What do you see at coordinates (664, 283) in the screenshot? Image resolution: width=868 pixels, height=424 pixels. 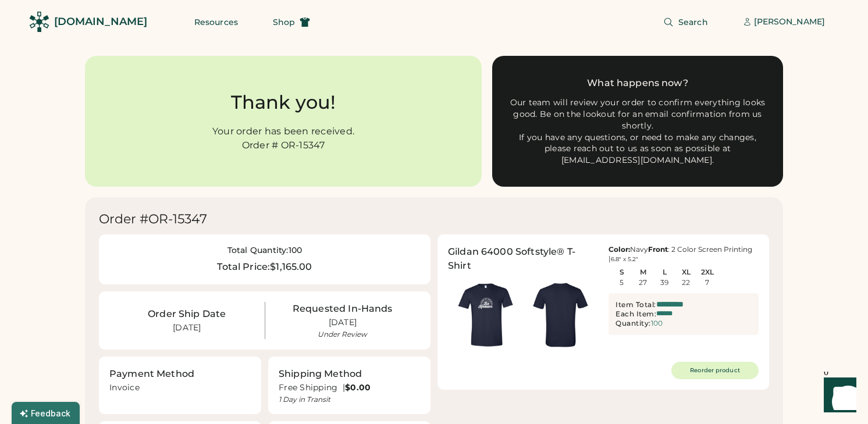 I see `div: 39` at bounding box center [664, 283].